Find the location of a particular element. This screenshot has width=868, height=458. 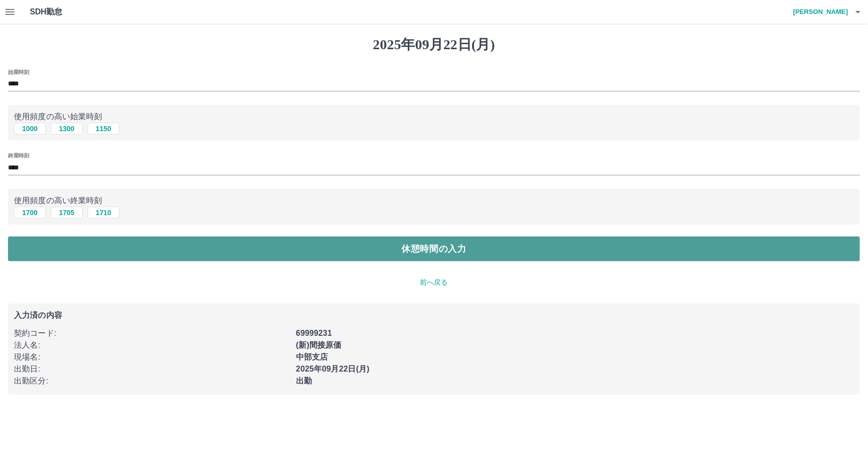

h1: 2025年09月22日(月) is located at coordinates (434, 44).